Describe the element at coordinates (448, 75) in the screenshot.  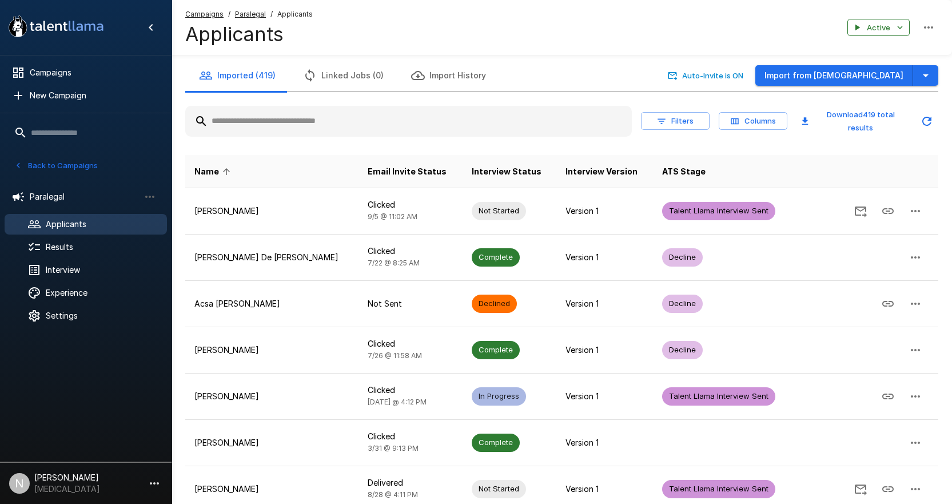
I see `button: Import History` at that location.